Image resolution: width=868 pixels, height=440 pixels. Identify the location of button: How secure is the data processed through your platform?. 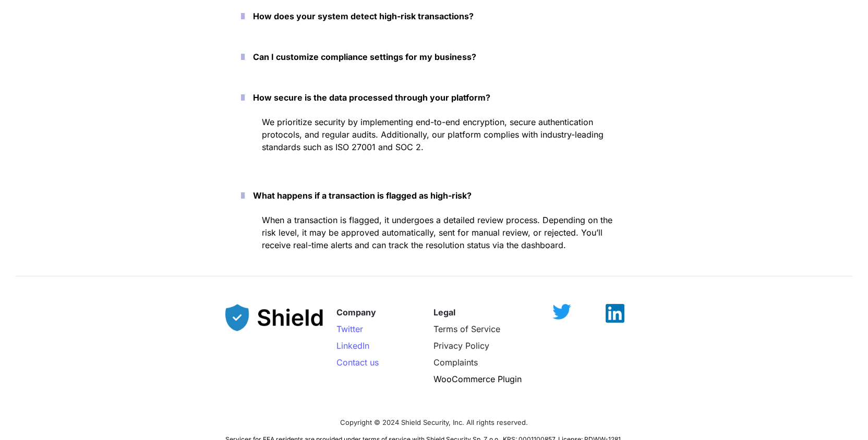
(434, 98).